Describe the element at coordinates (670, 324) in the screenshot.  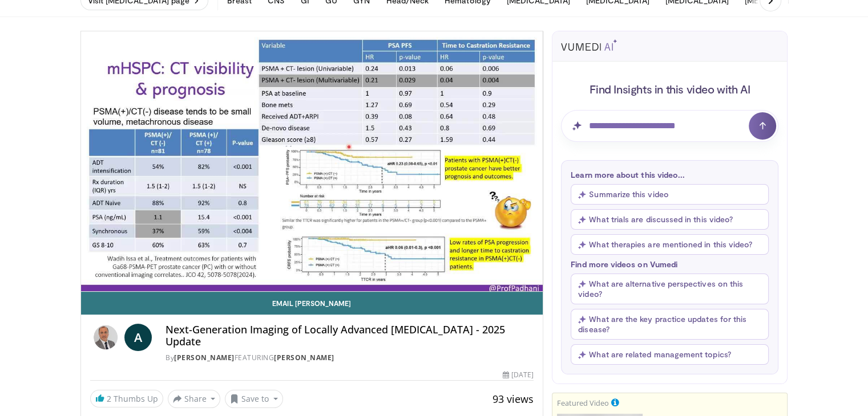
I see `button: What are the key practice updates for this disease?` at that location.